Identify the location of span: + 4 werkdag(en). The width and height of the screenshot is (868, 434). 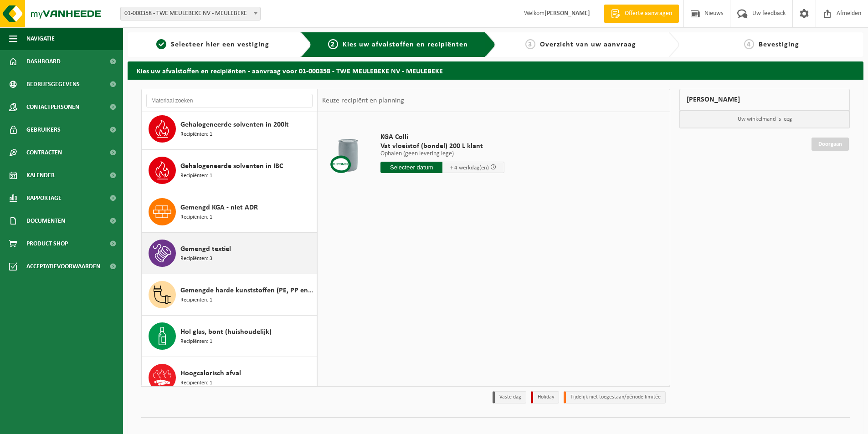
(469, 167).